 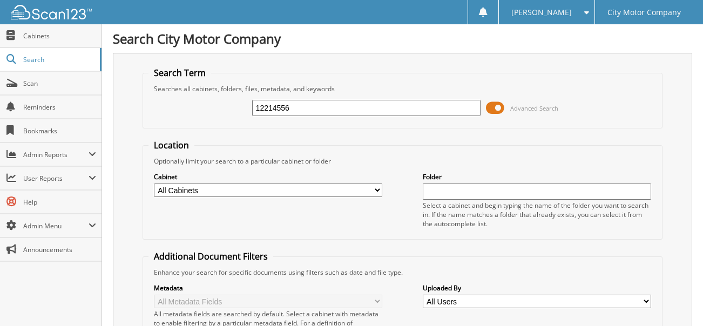 What do you see at coordinates (537, 177) in the screenshot?
I see `label: Folder` at bounding box center [537, 177].